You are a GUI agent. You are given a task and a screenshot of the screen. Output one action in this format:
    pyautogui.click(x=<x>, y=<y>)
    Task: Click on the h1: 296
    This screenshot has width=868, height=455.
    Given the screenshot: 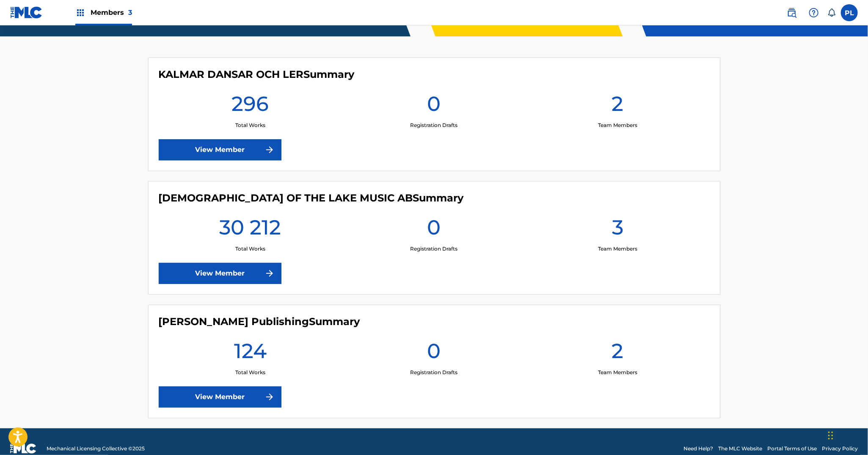 What is the action you would take?
    pyautogui.click(x=250, y=106)
    